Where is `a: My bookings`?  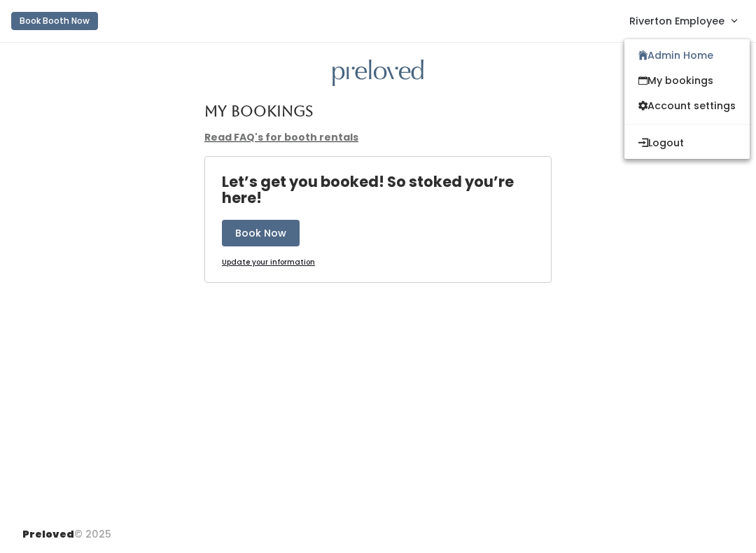
a: My bookings is located at coordinates (687, 80).